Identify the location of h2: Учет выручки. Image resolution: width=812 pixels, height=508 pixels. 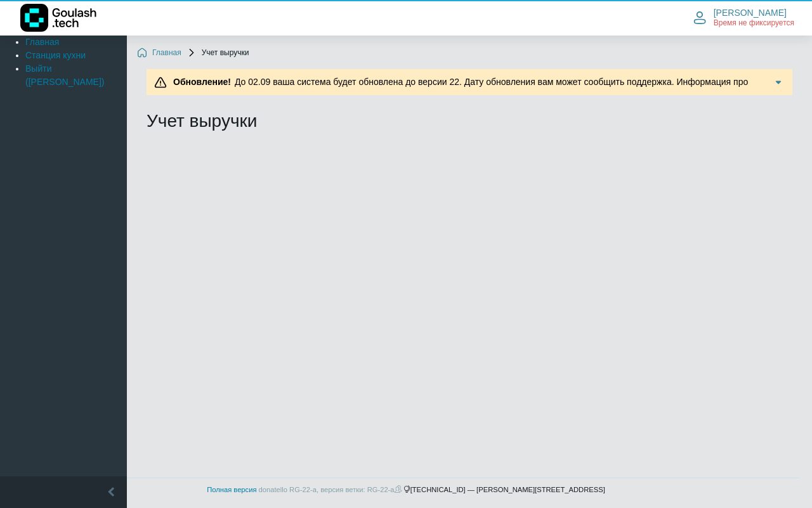
(470, 121).